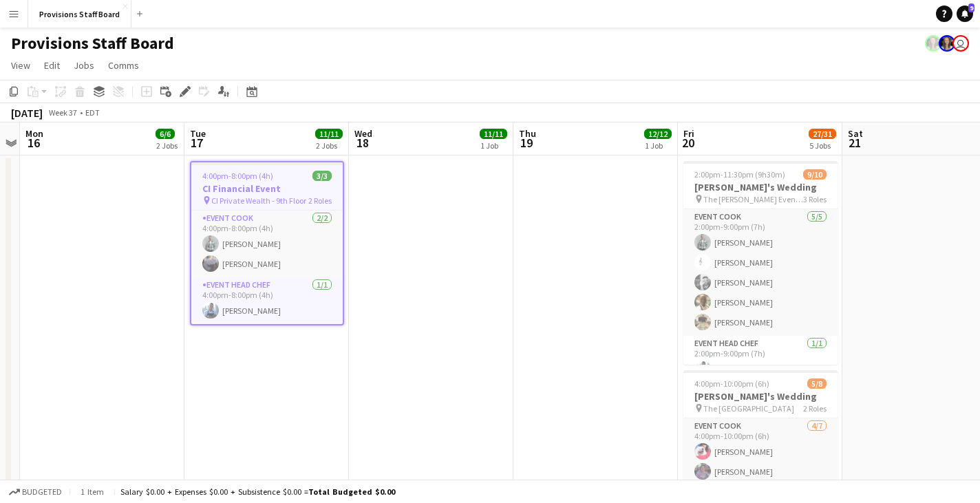 The height and width of the screenshot is (503, 980). I want to click on span: Wed, so click(364, 133).